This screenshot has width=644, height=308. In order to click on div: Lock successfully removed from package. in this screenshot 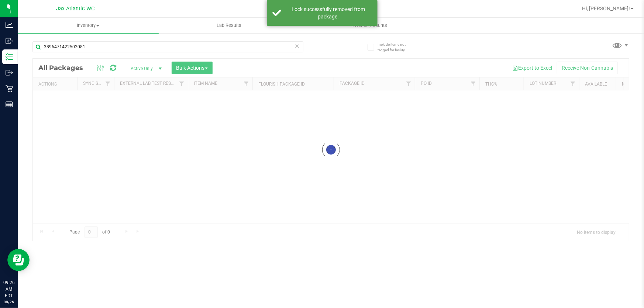, I will do `click(328, 13)`.